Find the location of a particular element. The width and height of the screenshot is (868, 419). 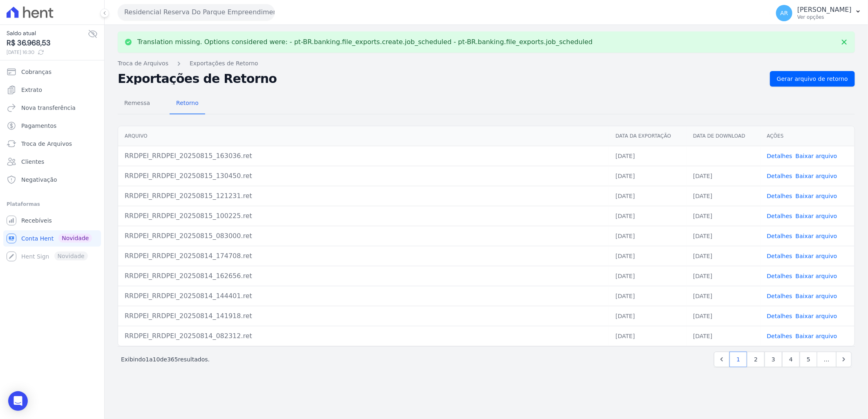

a: Clientes is located at coordinates (52, 161).